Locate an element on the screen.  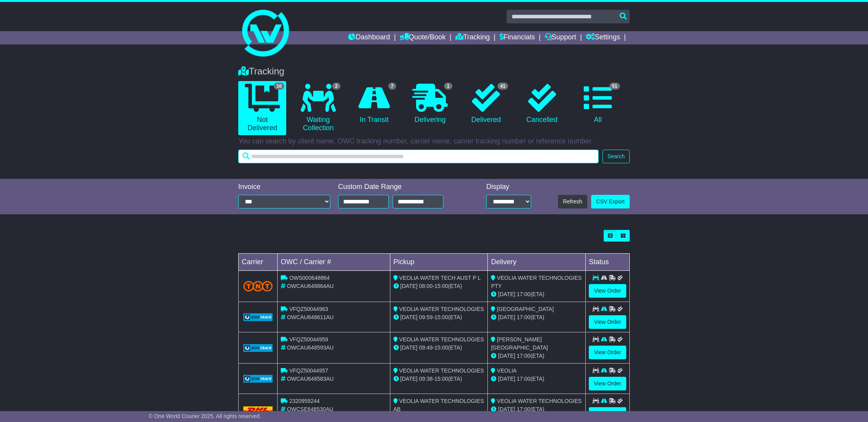
span: 51 is located at coordinates (615, 86).